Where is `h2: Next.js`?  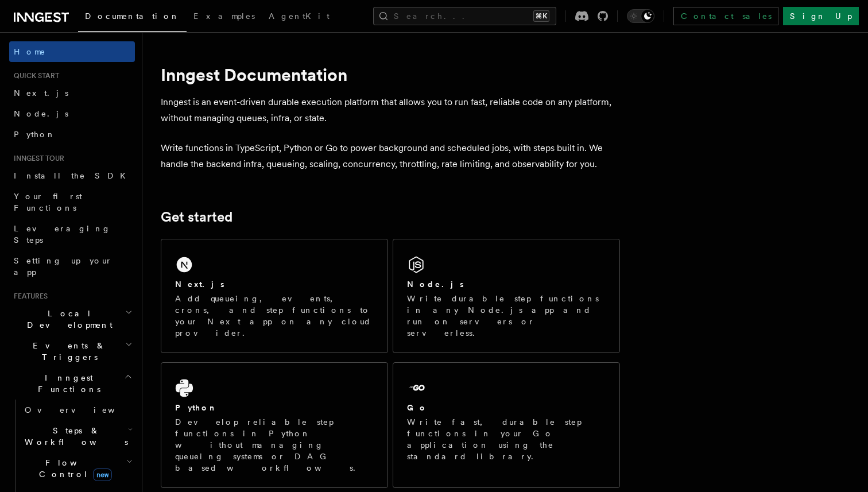
h2: Next.js is located at coordinates (200, 284).